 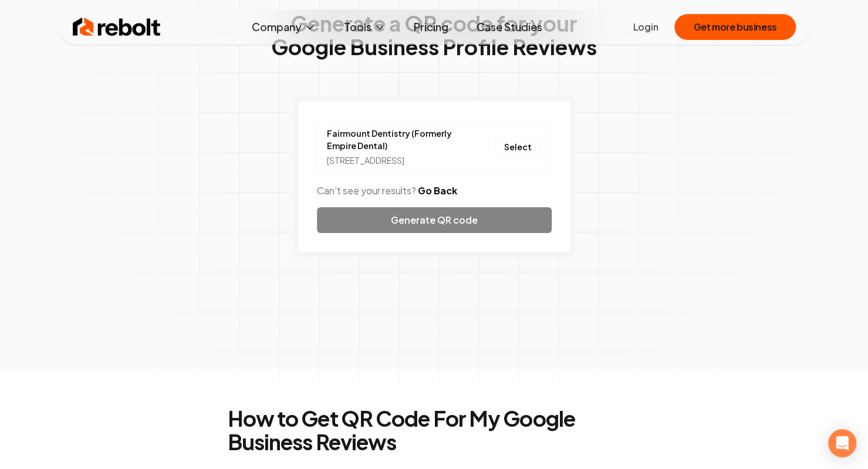 What do you see at coordinates (437, 191) in the screenshot?
I see `button: Go Back` at bounding box center [437, 191].